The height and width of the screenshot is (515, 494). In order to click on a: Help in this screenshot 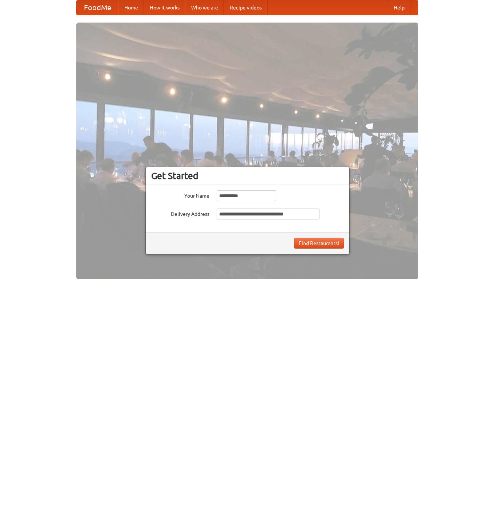, I will do `click(399, 8)`.